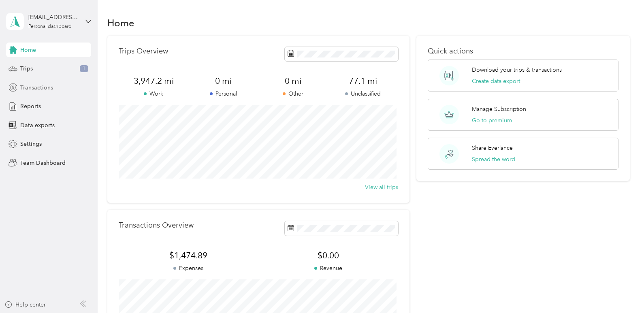 Image resolution: width=644 pixels, height=313 pixels. What do you see at coordinates (28, 50) in the screenshot?
I see `span: Home` at bounding box center [28, 50].